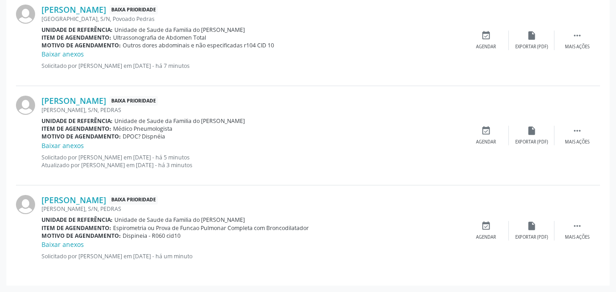 Image resolution: width=616 pixels, height=292 pixels. Describe the element at coordinates (211, 228) in the screenshot. I see `span: Espirometria ou Prova de Funcao Pulmonar Completa com Broncodilatador` at that location.